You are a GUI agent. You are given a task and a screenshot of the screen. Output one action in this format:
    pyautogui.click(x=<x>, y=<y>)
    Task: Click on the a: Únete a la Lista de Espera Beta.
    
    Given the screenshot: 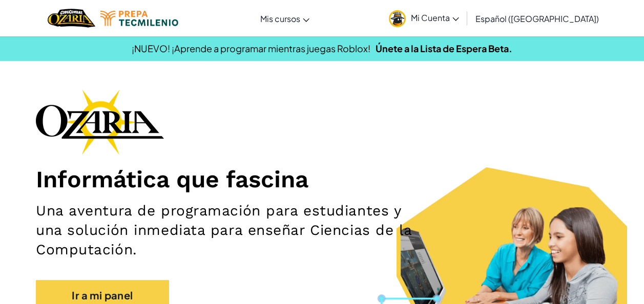 What is the action you would take?
    pyautogui.click(x=444, y=48)
    